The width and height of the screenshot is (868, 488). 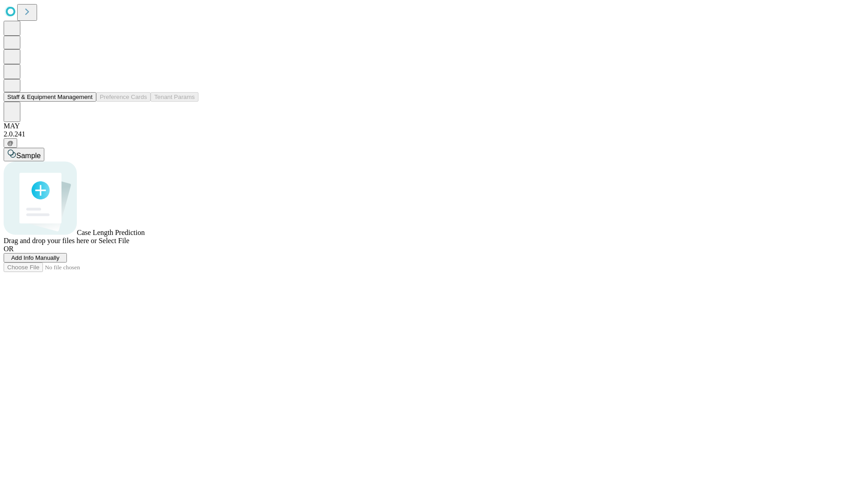 What do you see at coordinates (50, 97) in the screenshot?
I see `button: Staff & Equipment Management` at bounding box center [50, 97].